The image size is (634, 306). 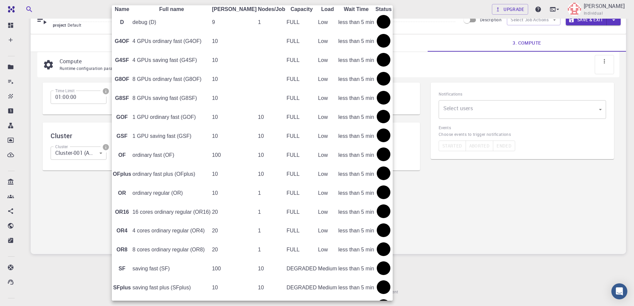 What do you see at coordinates (122, 212) in the screenshot?
I see `th: OR16` at bounding box center [122, 212].